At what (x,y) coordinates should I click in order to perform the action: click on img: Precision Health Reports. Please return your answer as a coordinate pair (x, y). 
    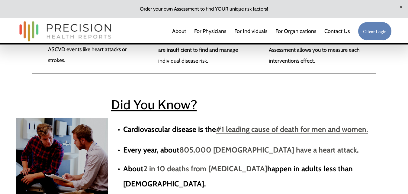
    Looking at the image, I should click on (65, 31).